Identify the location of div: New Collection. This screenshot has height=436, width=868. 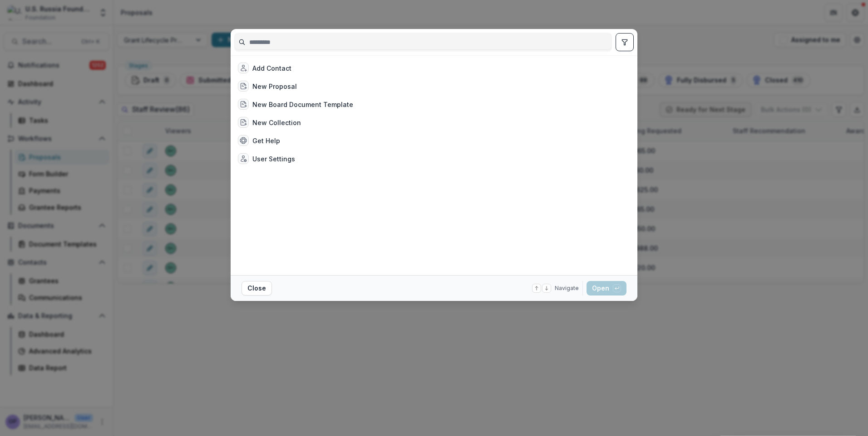
(276, 122).